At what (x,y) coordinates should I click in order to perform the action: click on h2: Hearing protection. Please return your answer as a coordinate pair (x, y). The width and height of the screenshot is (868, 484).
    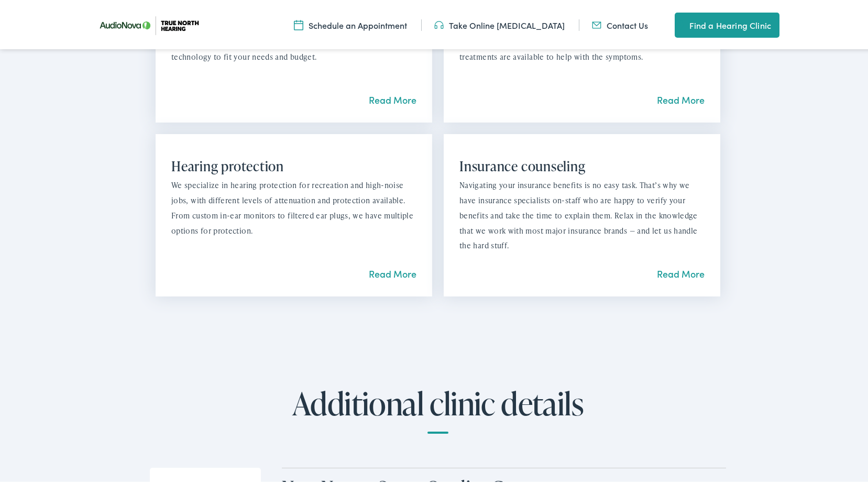
    Looking at the image, I should click on (294, 164).